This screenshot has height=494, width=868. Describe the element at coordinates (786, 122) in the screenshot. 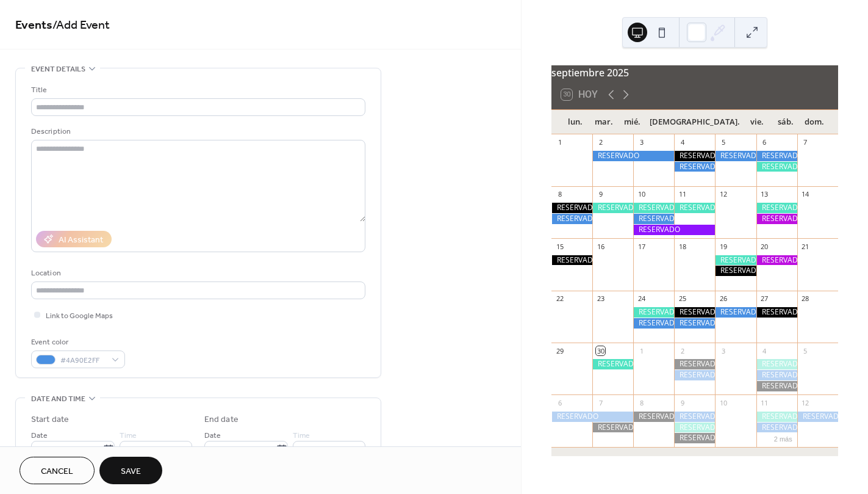

I see `div: sáb.` at that location.